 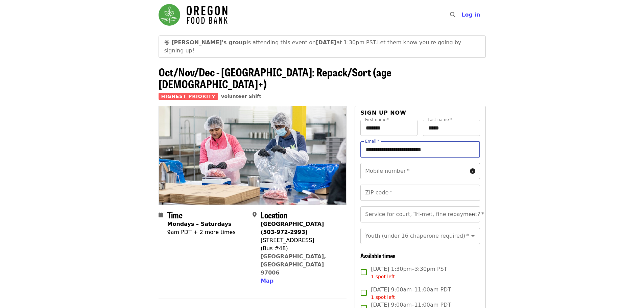 I want to click on i: search icon, so click(x=452, y=14).